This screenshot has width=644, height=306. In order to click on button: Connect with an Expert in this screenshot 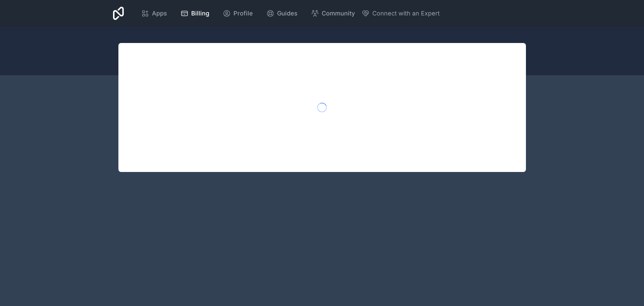, I will do `click(400, 14)`.